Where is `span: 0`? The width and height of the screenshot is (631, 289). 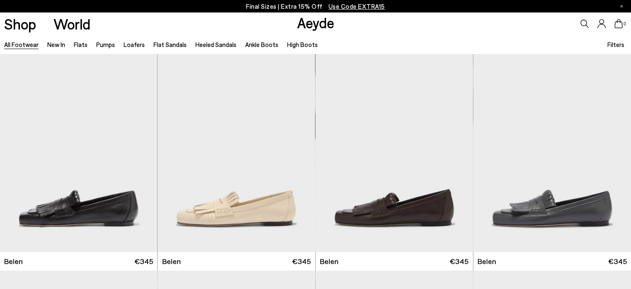 span: 0 is located at coordinates (625, 24).